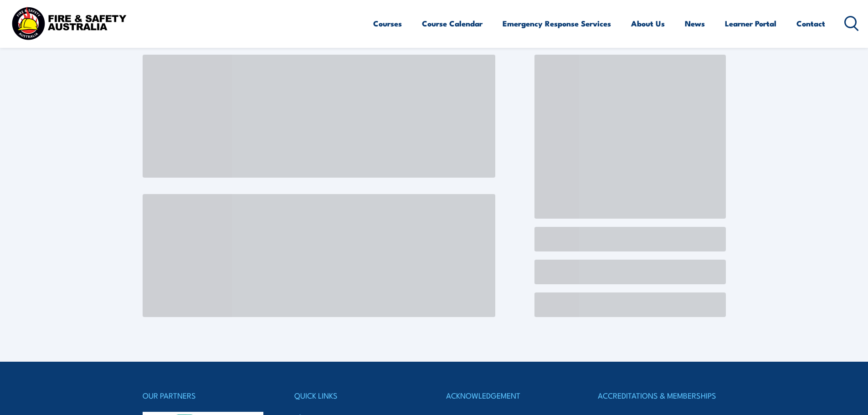 This screenshot has width=868, height=415. What do you see at coordinates (648, 24) in the screenshot?
I see `a: About Us` at bounding box center [648, 24].